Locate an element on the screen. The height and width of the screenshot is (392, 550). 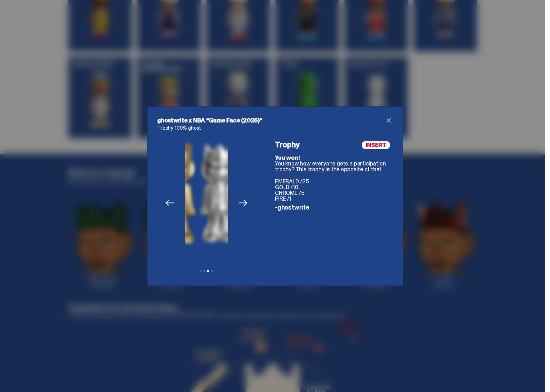
span: INSERT is located at coordinates (376, 145).